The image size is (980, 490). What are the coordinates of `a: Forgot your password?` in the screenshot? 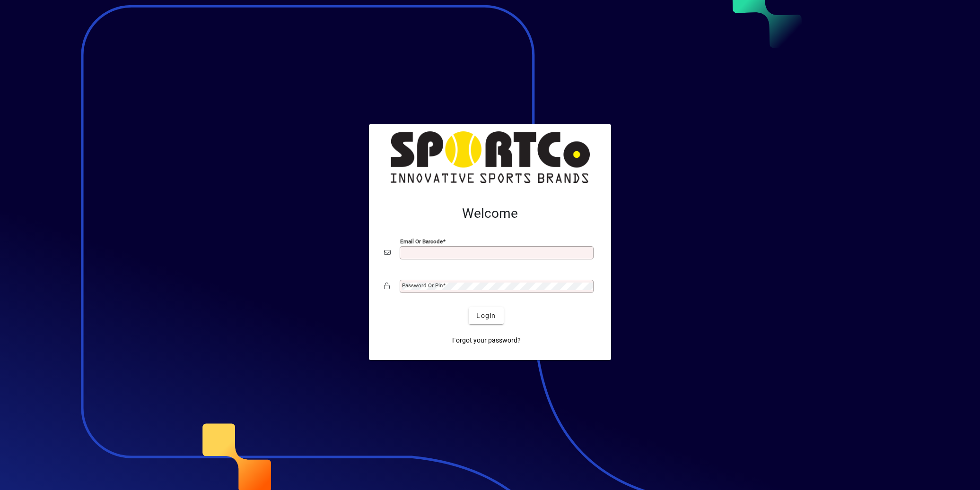 It's located at (486, 340).